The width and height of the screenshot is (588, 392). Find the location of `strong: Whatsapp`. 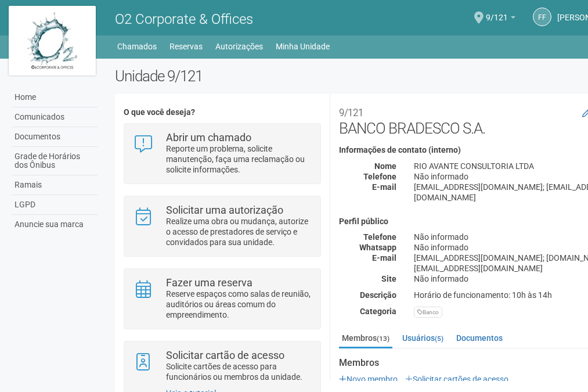

strong: Whatsapp is located at coordinates (378, 247).